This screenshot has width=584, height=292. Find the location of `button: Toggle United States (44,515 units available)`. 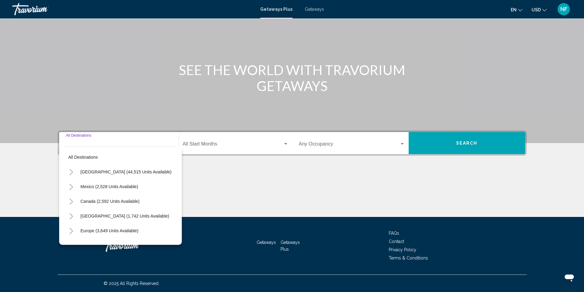

button: Toggle United States (44,515 units available) is located at coordinates (71, 172).